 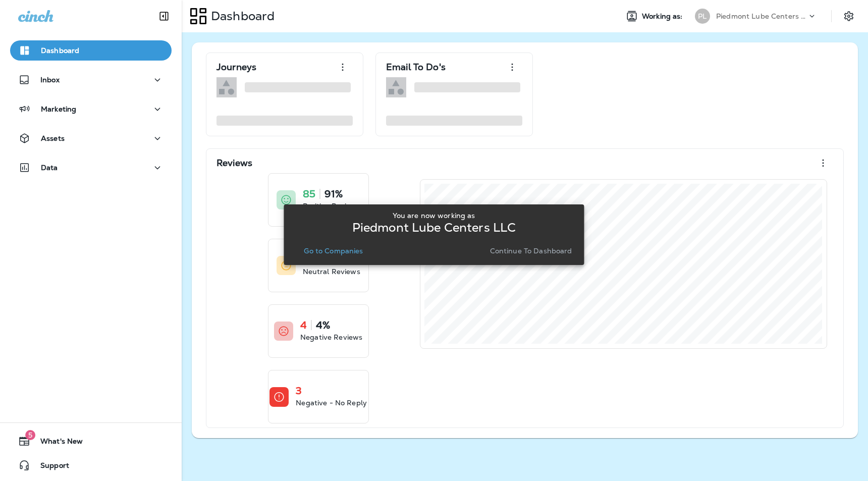 I want to click on button: Continue to Dashboard, so click(x=531, y=251).